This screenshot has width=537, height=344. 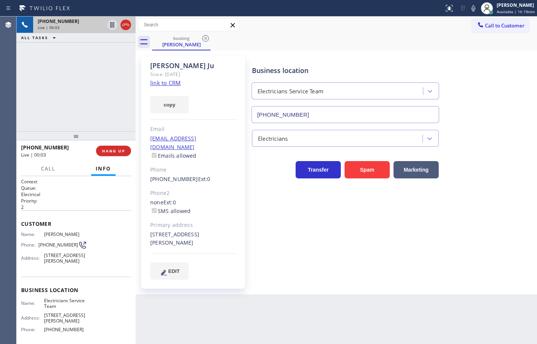 I want to click on button: Marketing, so click(x=416, y=170).